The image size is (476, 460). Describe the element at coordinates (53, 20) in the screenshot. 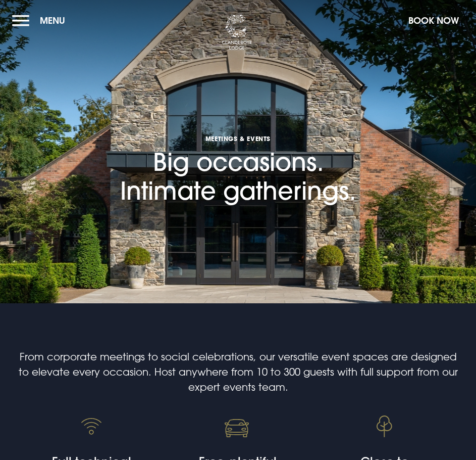

I see `span: Menu` at that location.